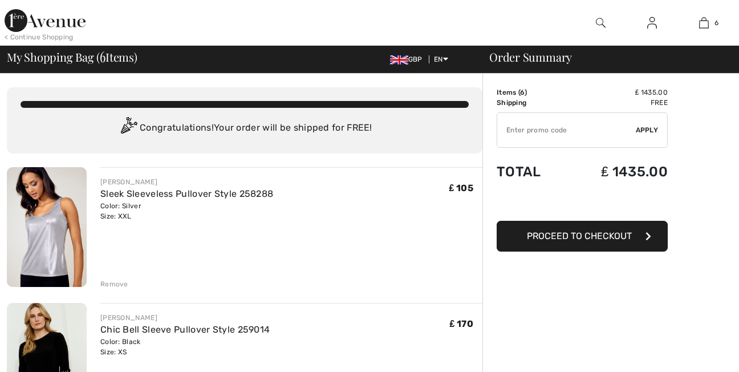 This screenshot has width=739, height=372. Describe the element at coordinates (39, 37) in the screenshot. I see `div: < Continue Shopping` at that location.